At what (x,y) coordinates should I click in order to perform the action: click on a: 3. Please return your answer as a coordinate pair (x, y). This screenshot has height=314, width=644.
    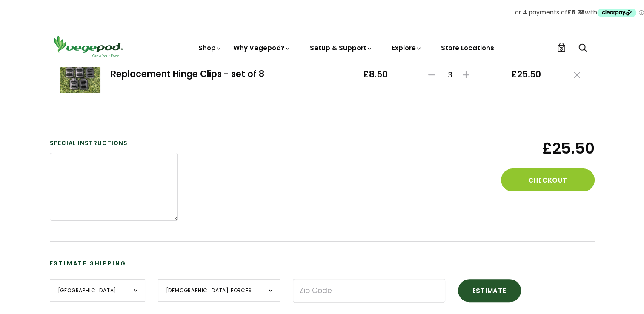
    Looking at the image, I should click on (562, 47).